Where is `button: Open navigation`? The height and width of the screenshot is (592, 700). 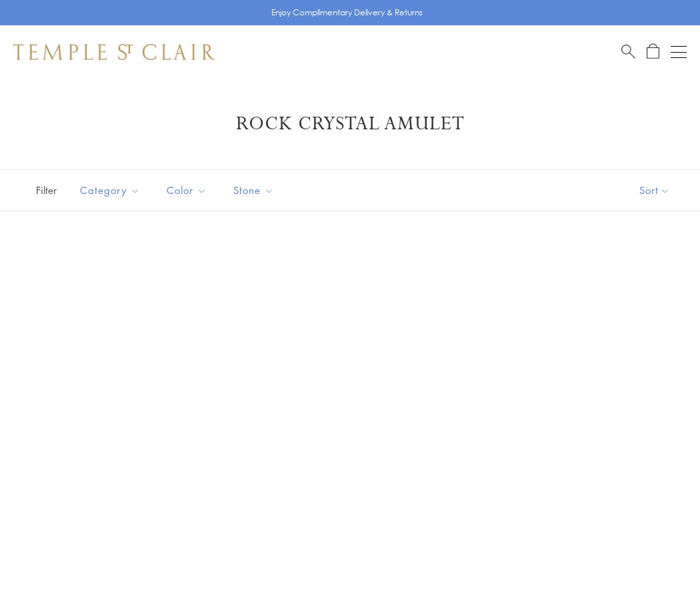 button: Open navigation is located at coordinates (679, 52).